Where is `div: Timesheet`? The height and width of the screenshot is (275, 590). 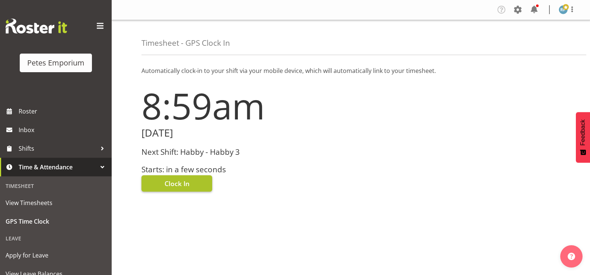 div: Timesheet is located at coordinates (56, 186).